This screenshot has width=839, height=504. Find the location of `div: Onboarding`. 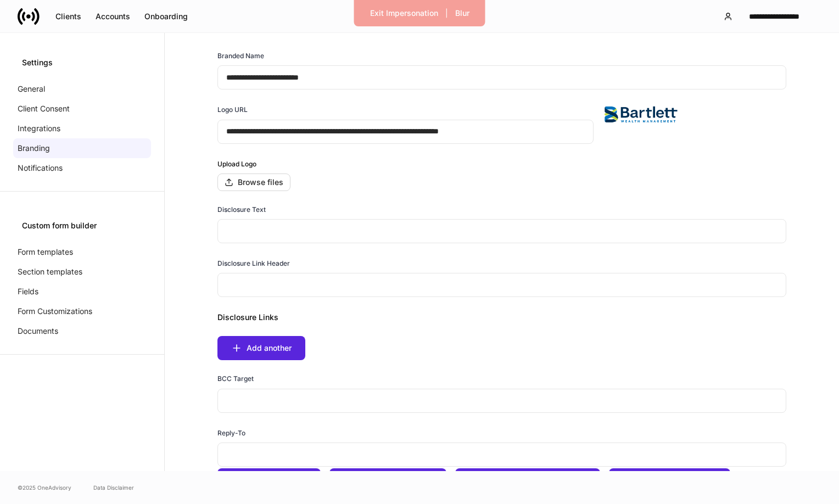

div: Onboarding is located at coordinates (166, 17).